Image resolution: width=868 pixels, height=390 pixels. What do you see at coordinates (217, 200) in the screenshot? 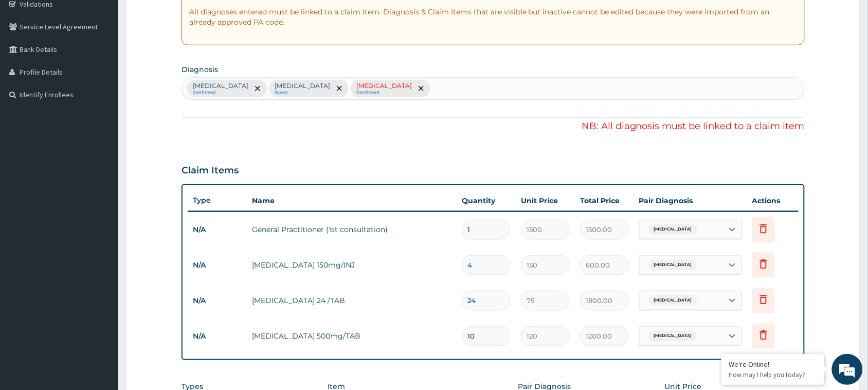
I see `th: Type` at bounding box center [217, 200].